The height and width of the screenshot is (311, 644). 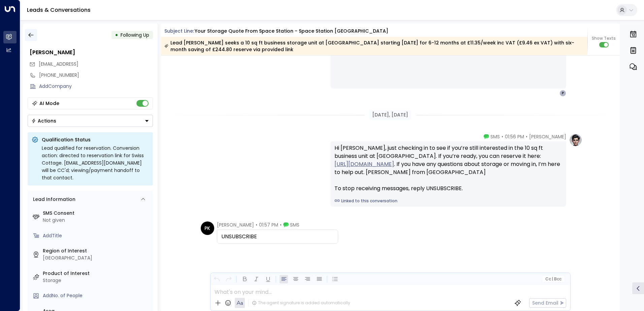 What do you see at coordinates (96, 86) in the screenshot?
I see `div: AddCompany` at bounding box center [96, 86].